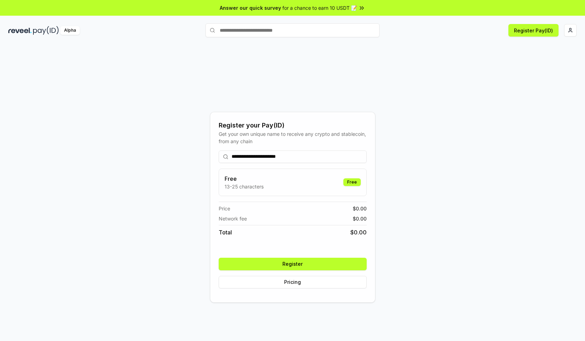 Image resolution: width=585 pixels, height=341 pixels. I want to click on button: Pricing, so click(293, 282).